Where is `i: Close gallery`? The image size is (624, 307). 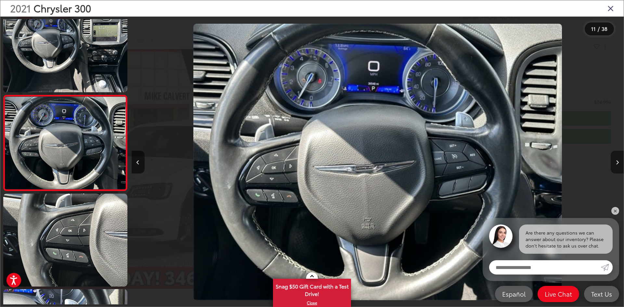 i: Close gallery is located at coordinates (610, 8).